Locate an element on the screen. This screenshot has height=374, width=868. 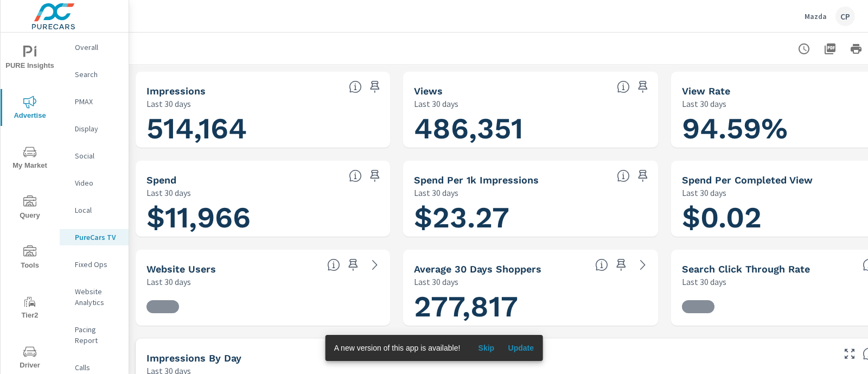
span: Skip is located at coordinates (486, 348).